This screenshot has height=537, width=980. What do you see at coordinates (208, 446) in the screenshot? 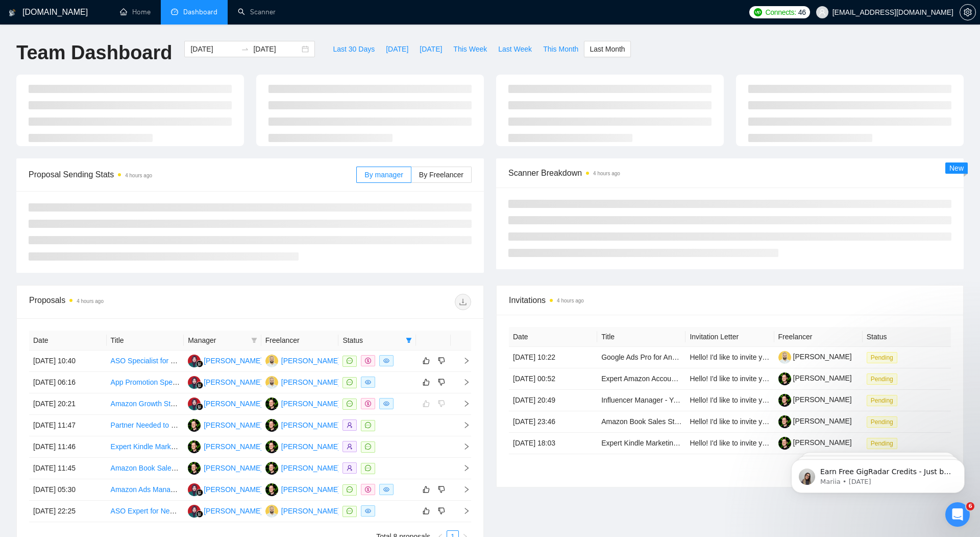
I see `a: Expert Kindle Marketing Specialist Needed for Amazon Books` at bounding box center [208, 446].